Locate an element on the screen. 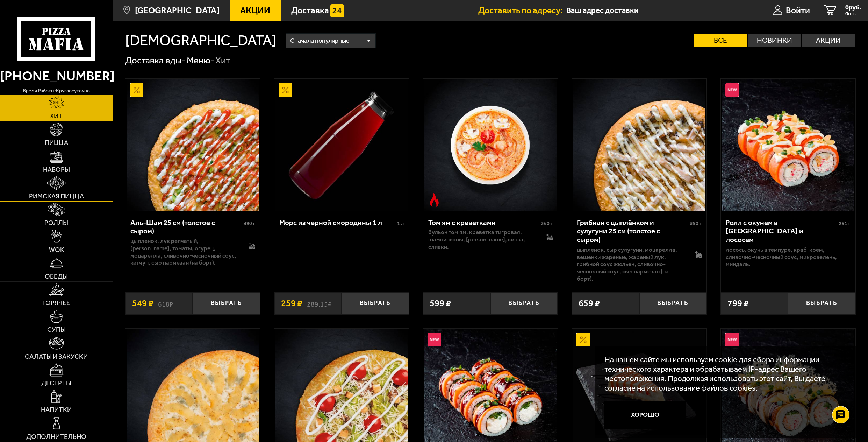  span: Напитки is located at coordinates (56, 409).